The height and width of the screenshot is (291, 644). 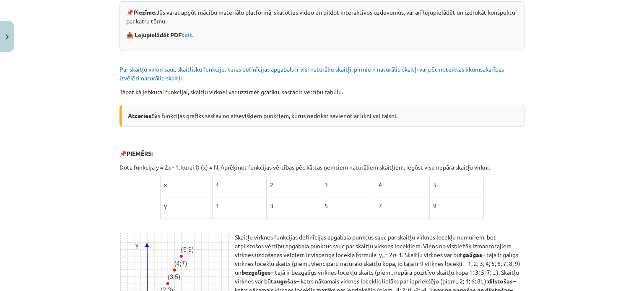 What do you see at coordinates (322, 92) in the screenshot?
I see `p: Tāpat kā jebkurai funkcijai, skaitļu virknei var uzzīmēt grafiku, sastādīt vērtību tabulu.` at bounding box center [322, 92].